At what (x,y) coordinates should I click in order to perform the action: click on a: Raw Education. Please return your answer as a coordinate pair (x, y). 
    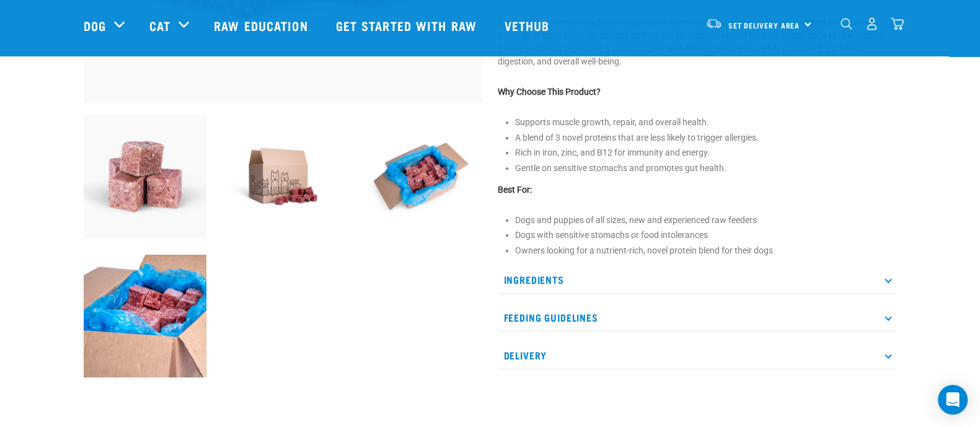
    Looking at the image, I should click on (262, 26).